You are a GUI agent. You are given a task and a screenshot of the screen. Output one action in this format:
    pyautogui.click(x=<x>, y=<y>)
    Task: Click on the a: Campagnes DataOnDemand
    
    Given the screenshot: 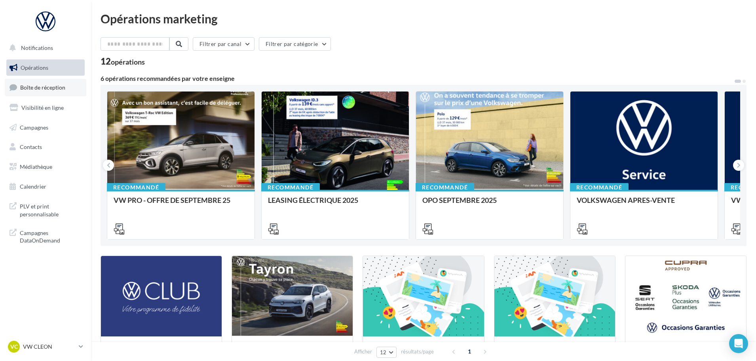 What is the action you would take?
    pyautogui.click(x=46, y=236)
    